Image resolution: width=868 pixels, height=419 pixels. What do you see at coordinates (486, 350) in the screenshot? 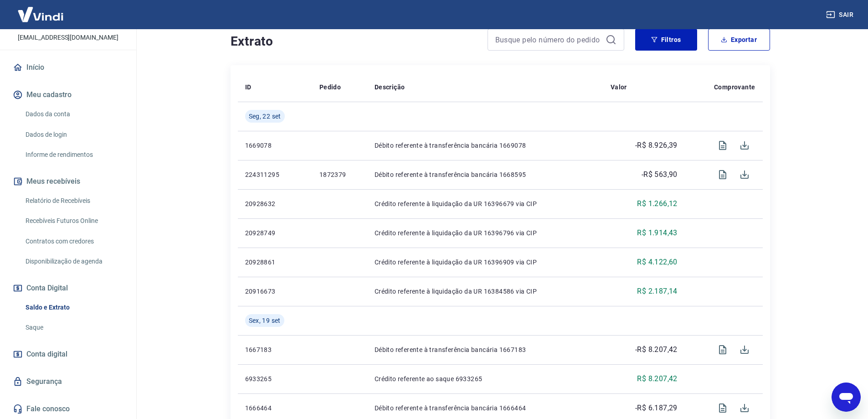
I see `p: Débito referente à transferência bancária 1667183` at bounding box center [486, 350].